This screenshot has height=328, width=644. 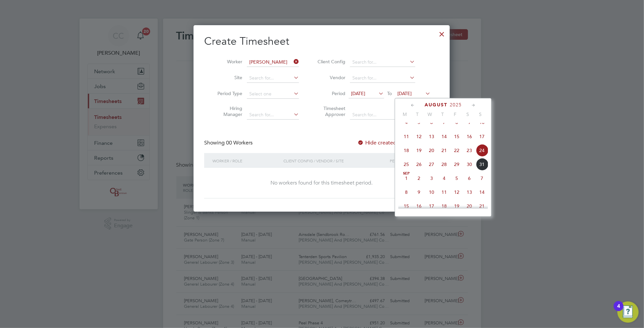 What do you see at coordinates (419, 192) in the screenshot?
I see `span: 9` at bounding box center [419, 192].